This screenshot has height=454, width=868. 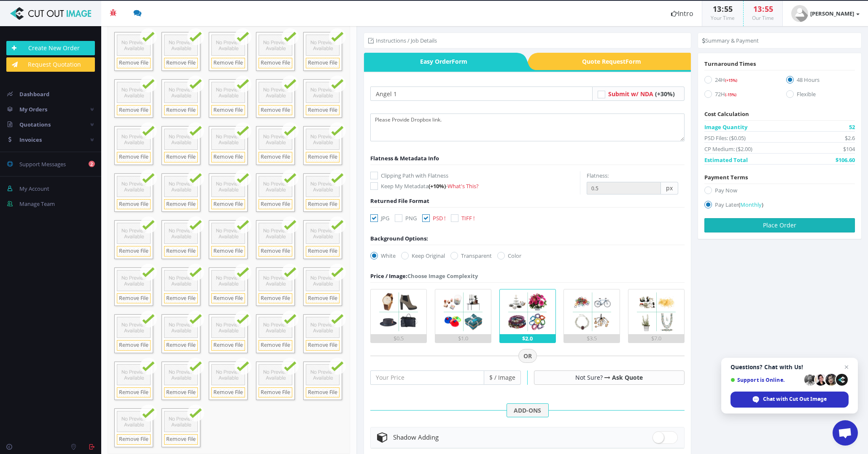 What do you see at coordinates (528, 339) in the screenshot?
I see `div: $2.0` at bounding box center [528, 339].